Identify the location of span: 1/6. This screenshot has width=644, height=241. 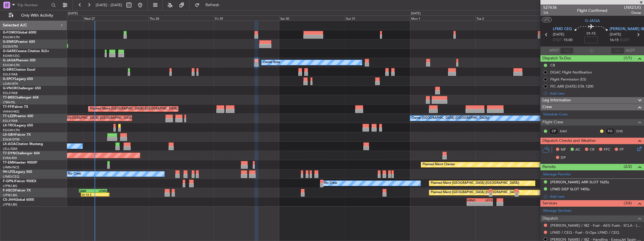
(550, 13).